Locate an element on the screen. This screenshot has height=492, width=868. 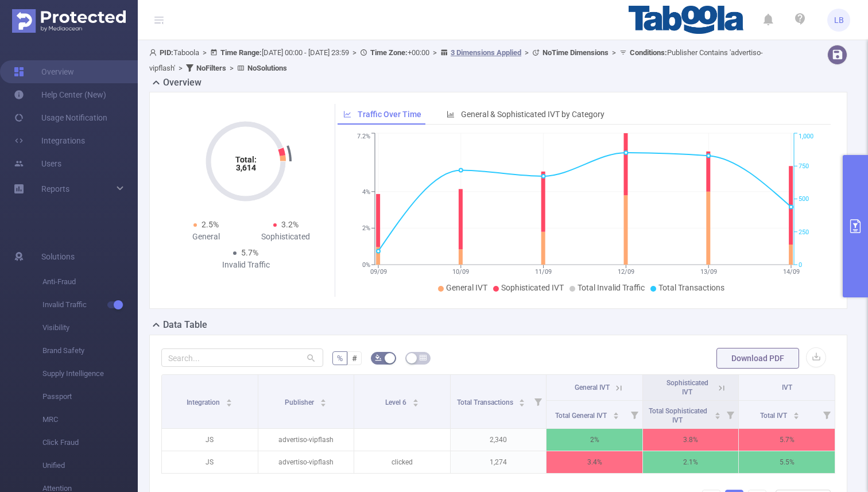
span: Visibility is located at coordinates (90, 328).